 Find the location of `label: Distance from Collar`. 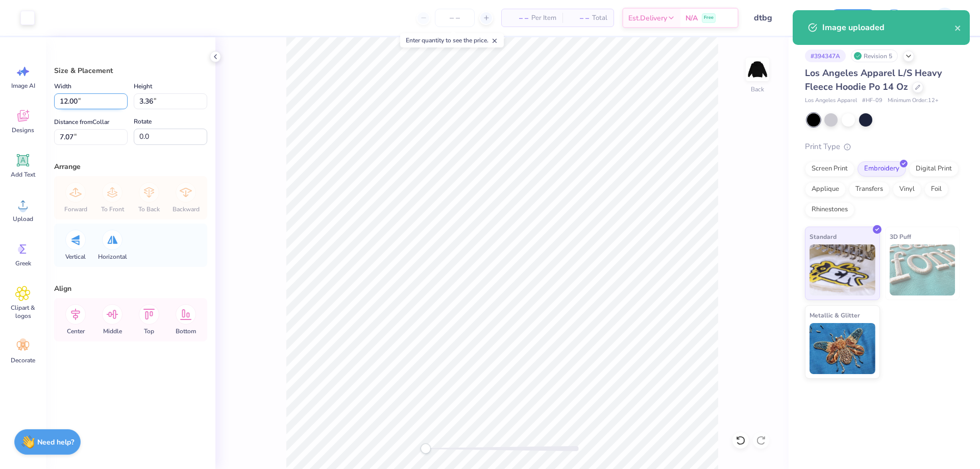

label: Distance from Collar is located at coordinates (82, 122).